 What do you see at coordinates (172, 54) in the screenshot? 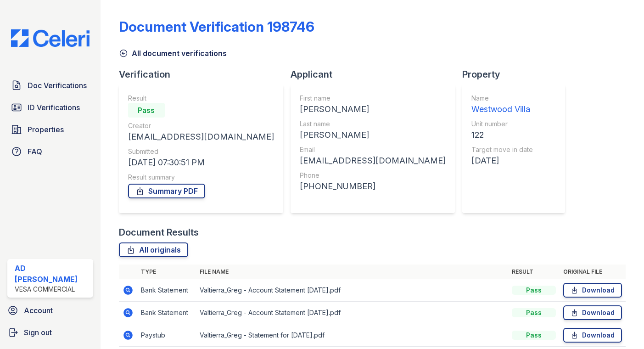
I see `a: All document verifications` at bounding box center [172, 54].